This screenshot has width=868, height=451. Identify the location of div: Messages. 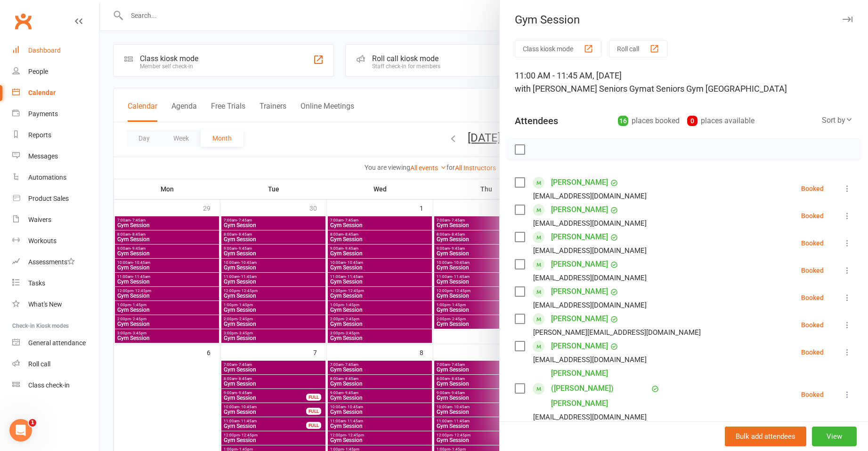
(43, 156).